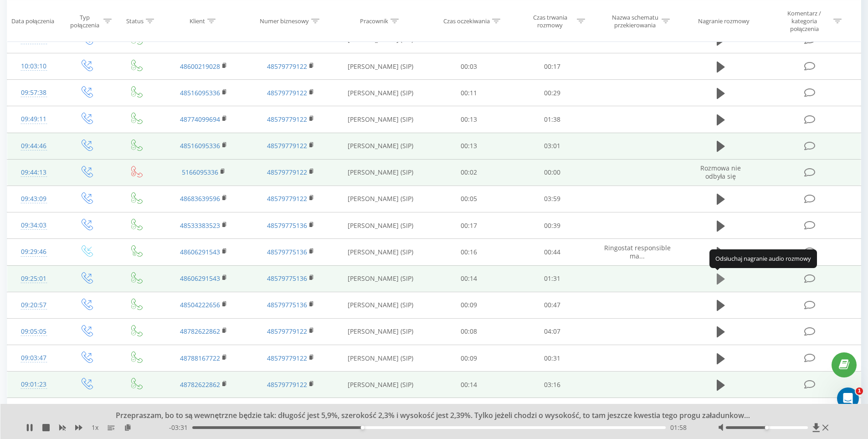  What do you see at coordinates (678, 428) in the screenshot?
I see `span: 01:58` at bounding box center [678, 428].